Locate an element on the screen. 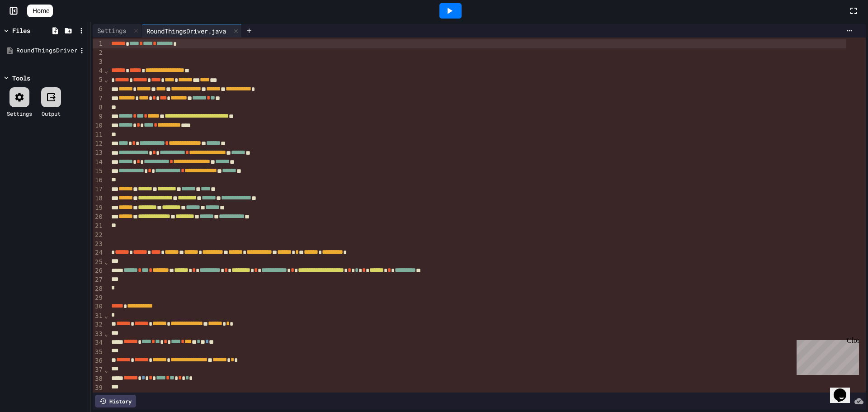 The image size is (868, 412). div: 3 is located at coordinates (98, 62).